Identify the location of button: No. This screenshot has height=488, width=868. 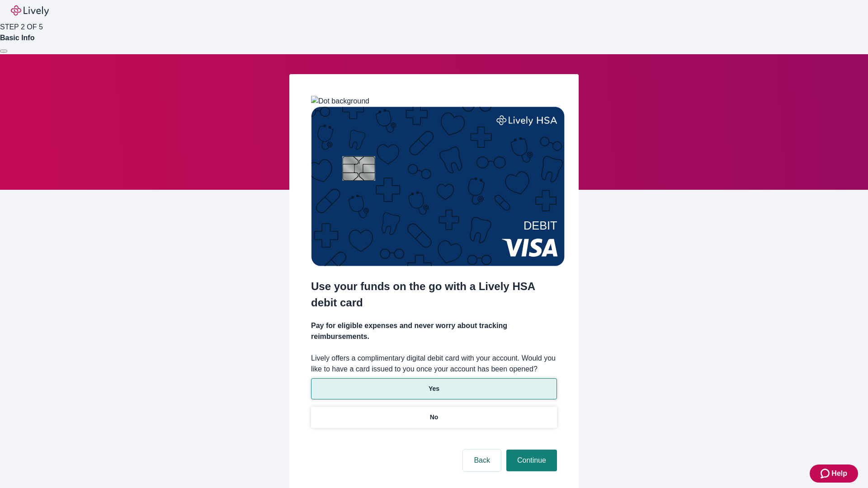
(434, 417).